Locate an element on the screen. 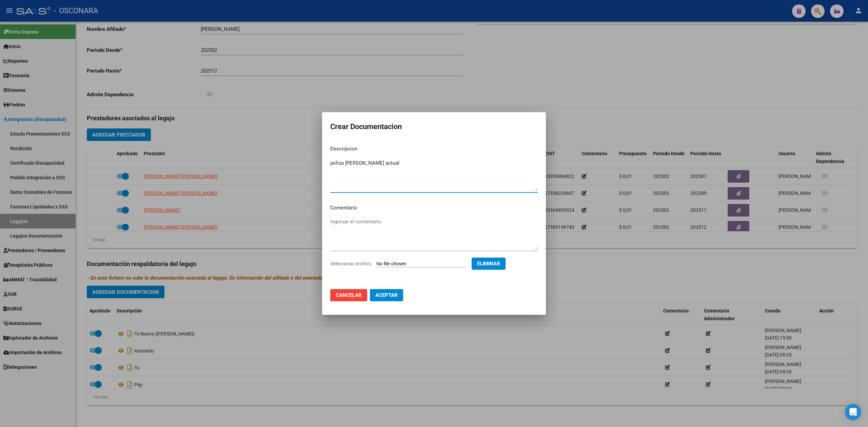  span: Eliminar is located at coordinates (489, 264).